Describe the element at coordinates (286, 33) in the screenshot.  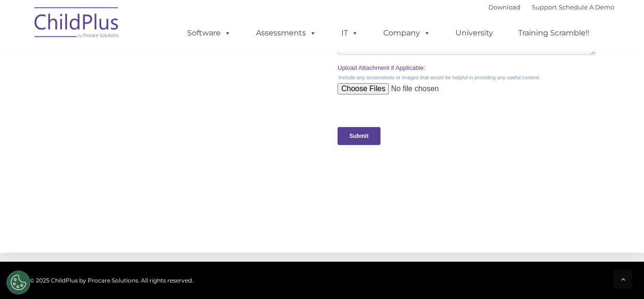
I see `a: Assessments` at that location.